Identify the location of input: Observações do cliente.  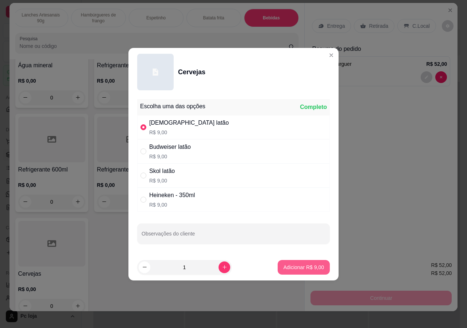
(234, 236).